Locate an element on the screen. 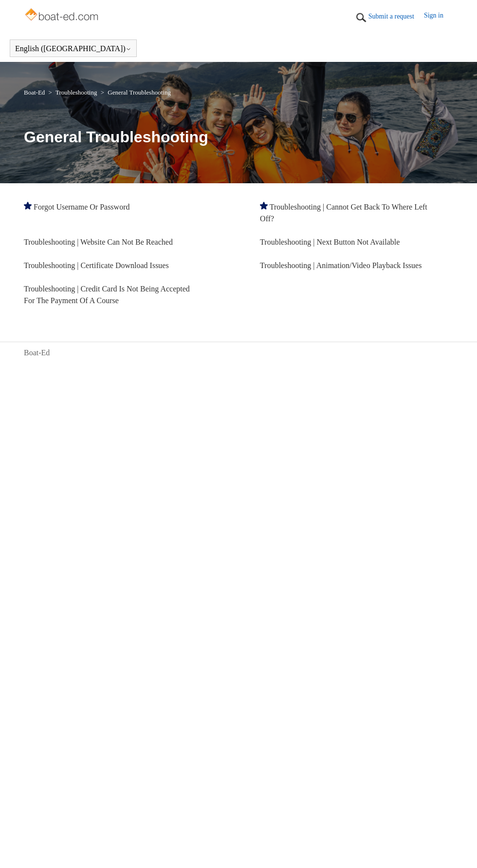 Image resolution: width=477 pixels, height=868 pixels. li: General Troubleshooting is located at coordinates (135, 92).